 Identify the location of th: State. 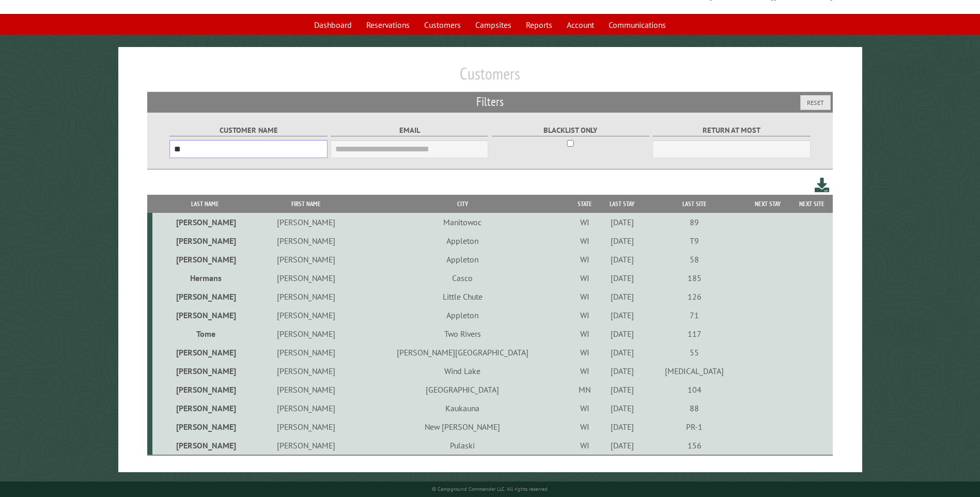
(584, 203).